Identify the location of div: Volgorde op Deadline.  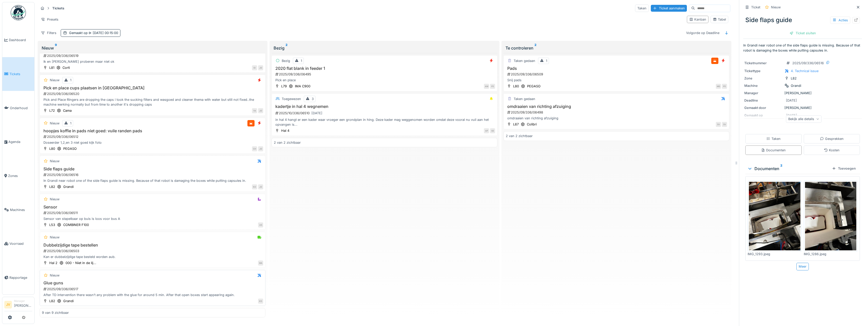
(702, 33).